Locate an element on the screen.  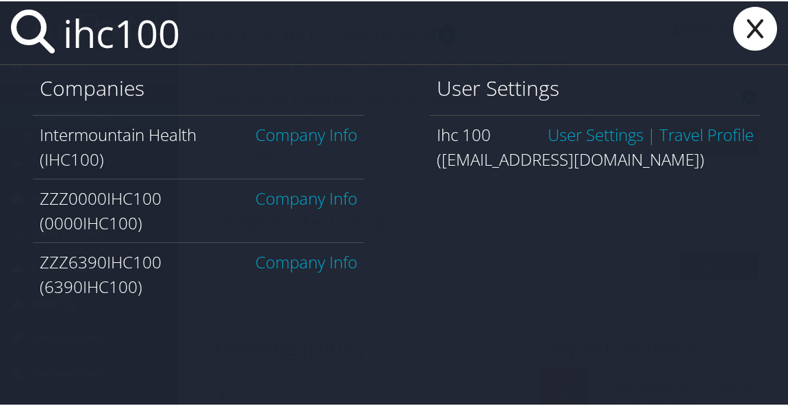
div: (0000IHC100) is located at coordinates (198, 222).